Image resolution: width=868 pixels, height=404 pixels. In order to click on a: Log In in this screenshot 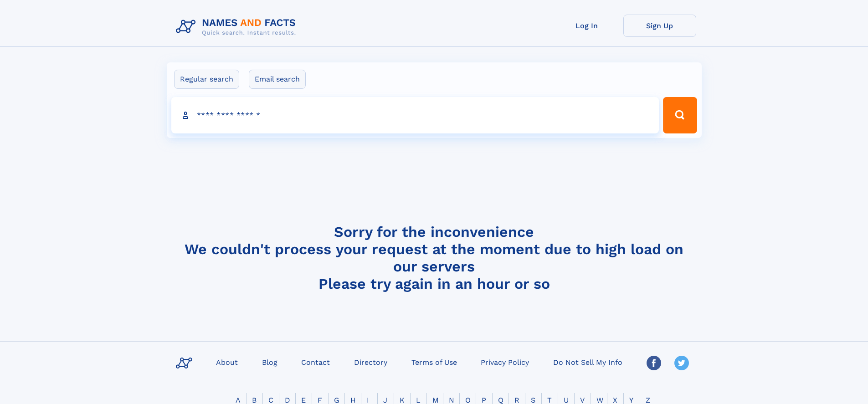, I will do `click(587, 26)`.